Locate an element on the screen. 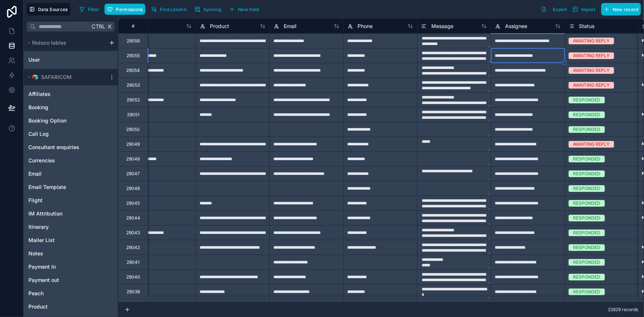  span: Status is located at coordinates (587, 26).